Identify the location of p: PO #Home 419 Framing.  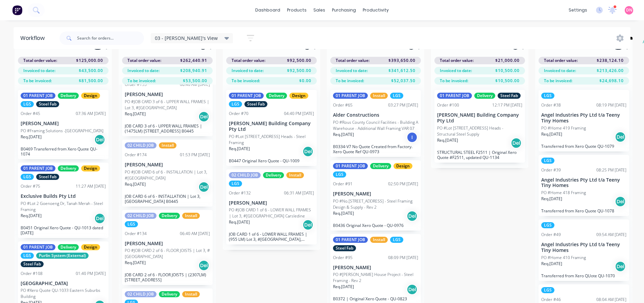
(564, 128).